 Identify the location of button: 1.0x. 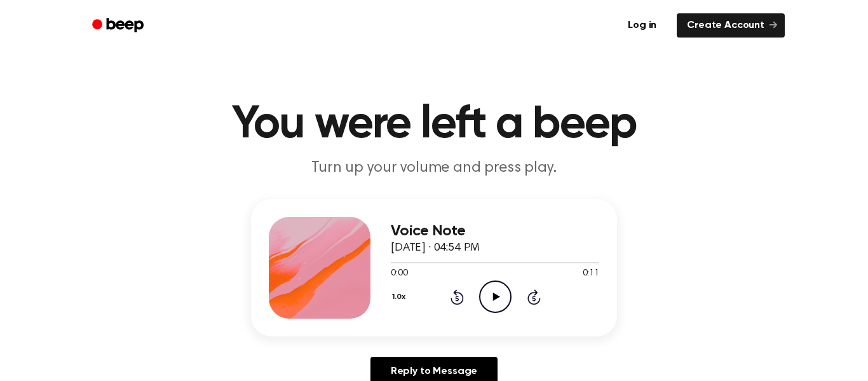
(400, 297).